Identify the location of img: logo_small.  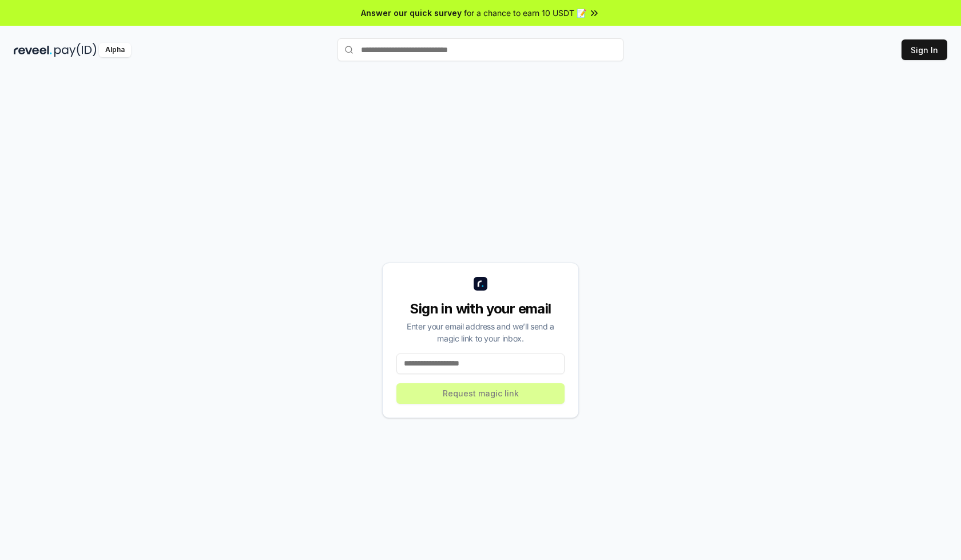
(480, 284).